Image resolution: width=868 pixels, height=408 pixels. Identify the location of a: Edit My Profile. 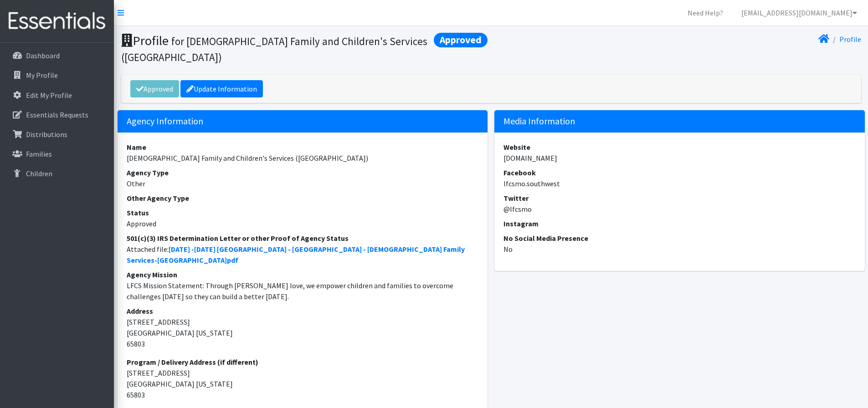
(57, 95).